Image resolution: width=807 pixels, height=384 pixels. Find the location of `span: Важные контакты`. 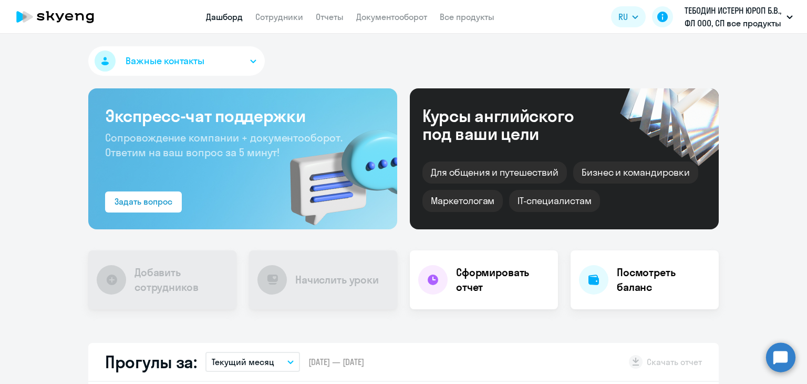

span: Важные контакты is located at coordinates (165, 61).